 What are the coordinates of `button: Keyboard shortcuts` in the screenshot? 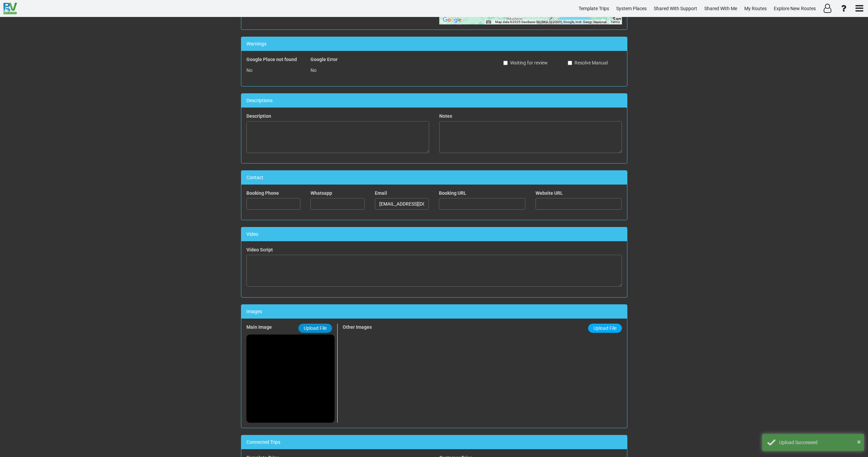 It's located at (488, 22).